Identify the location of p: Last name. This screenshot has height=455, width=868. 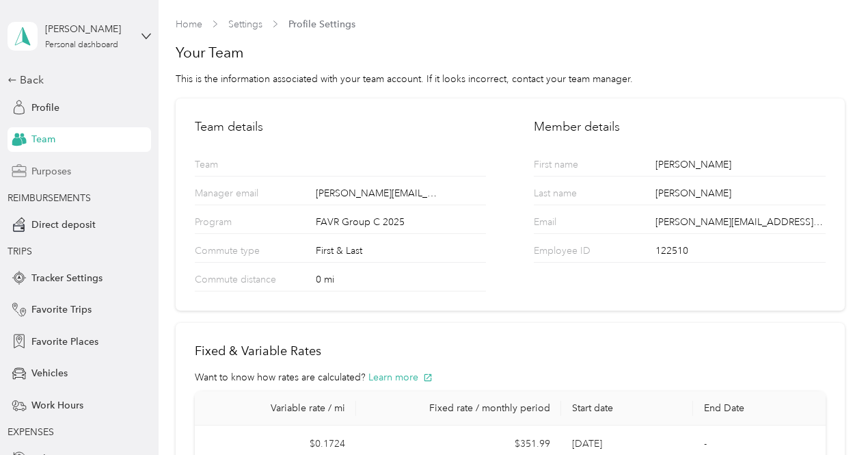
(586, 195).